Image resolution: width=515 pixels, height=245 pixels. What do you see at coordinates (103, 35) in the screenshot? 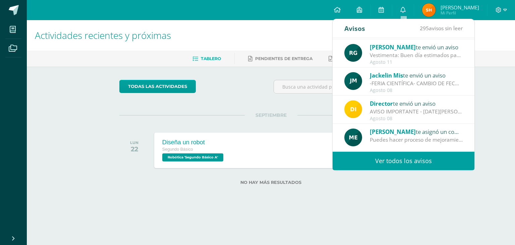
I see `span: Actividades recientes y próximas` at bounding box center [103, 35].